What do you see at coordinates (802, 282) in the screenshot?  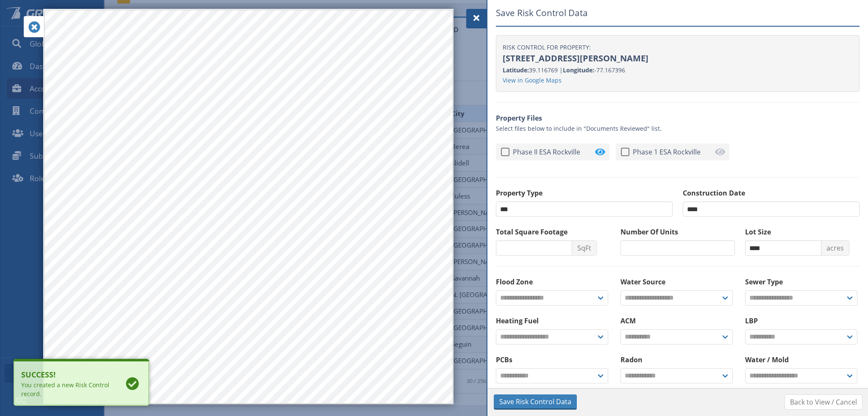 I see `label: Sewer Type` at bounding box center [802, 282].